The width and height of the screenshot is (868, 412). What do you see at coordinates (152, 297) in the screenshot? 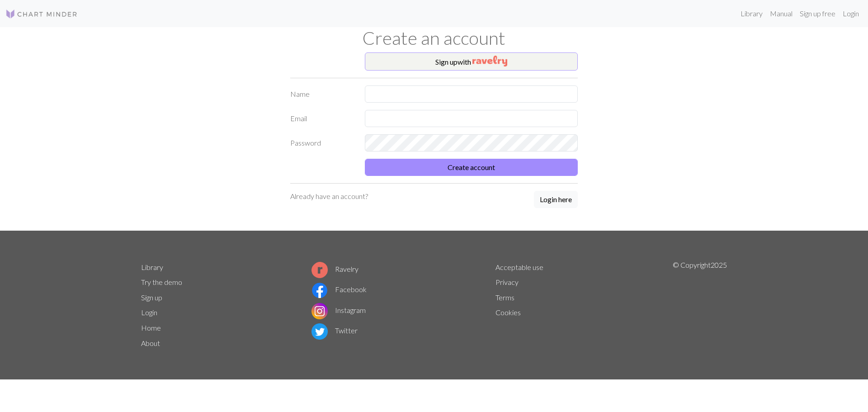
I see `a: Sign up` at bounding box center [152, 297].